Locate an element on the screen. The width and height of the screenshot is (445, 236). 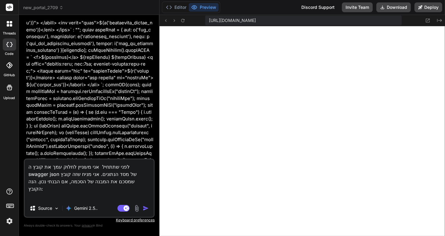
p: Always double-check its answers. Your in Bind is located at coordinates (89, 225).